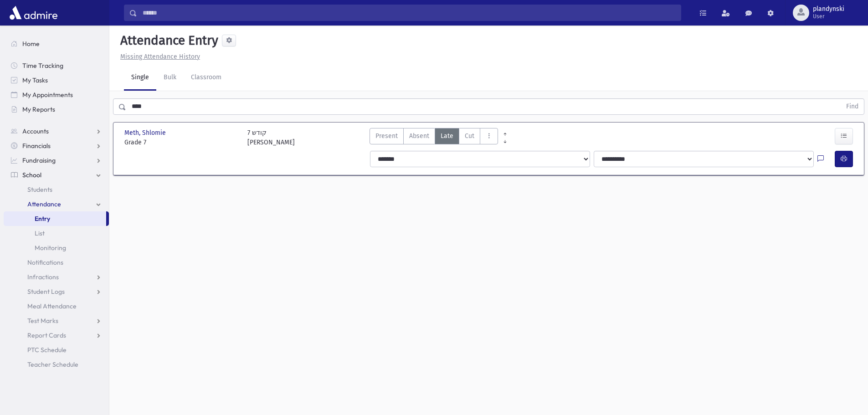 This screenshot has width=868, height=415. I want to click on span: Meal Attendance, so click(52, 306).